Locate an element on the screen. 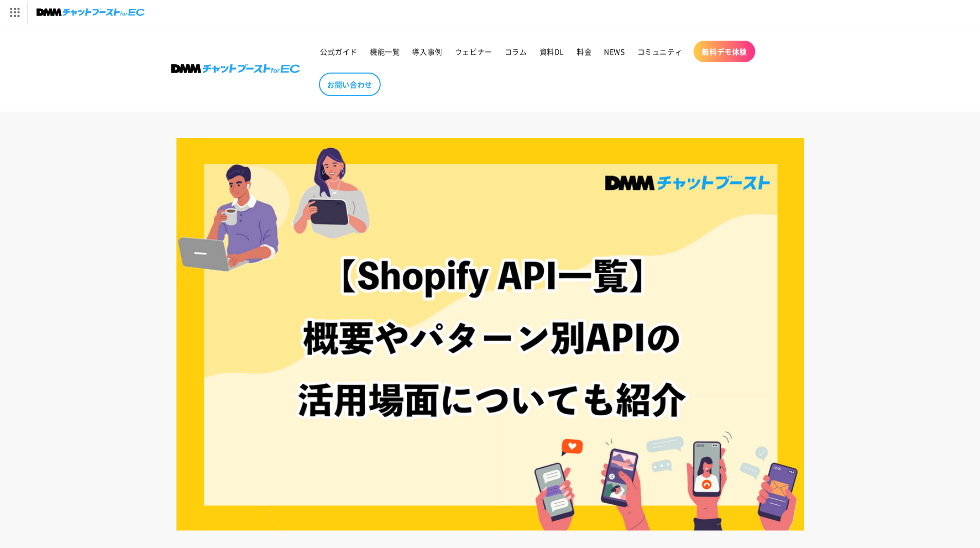 The image size is (980, 548). span: 料金 is located at coordinates (584, 52).